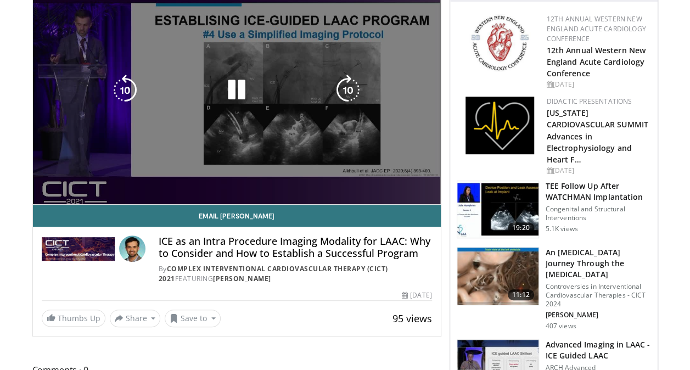 This screenshot has width=690, height=370. Describe the element at coordinates (598, 295) in the screenshot. I see `p: Controversies in Interventional Cardiovascular Therapies - CICT 2024` at that location.